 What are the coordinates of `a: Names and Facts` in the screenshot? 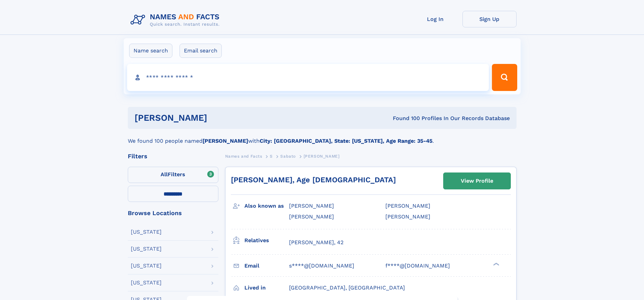 It's located at (244, 156).